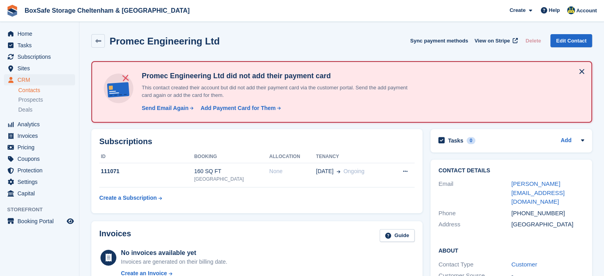 The width and height of the screenshot is (604, 276). Describe the element at coordinates (165, 108) in the screenshot. I see `div: Send Email Again` at that location.